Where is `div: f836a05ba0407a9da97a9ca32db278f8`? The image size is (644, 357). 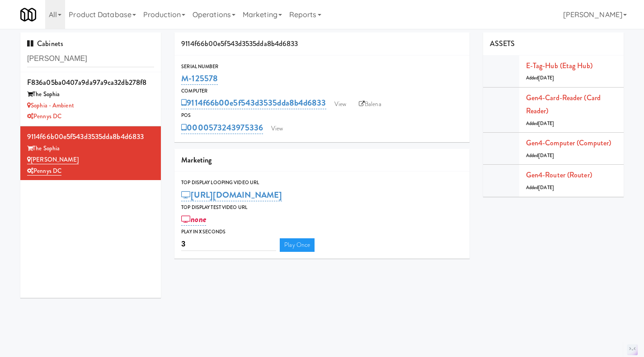
div: f836a05ba0407a9da97a9ca32db278f8 is located at coordinates (91, 83).